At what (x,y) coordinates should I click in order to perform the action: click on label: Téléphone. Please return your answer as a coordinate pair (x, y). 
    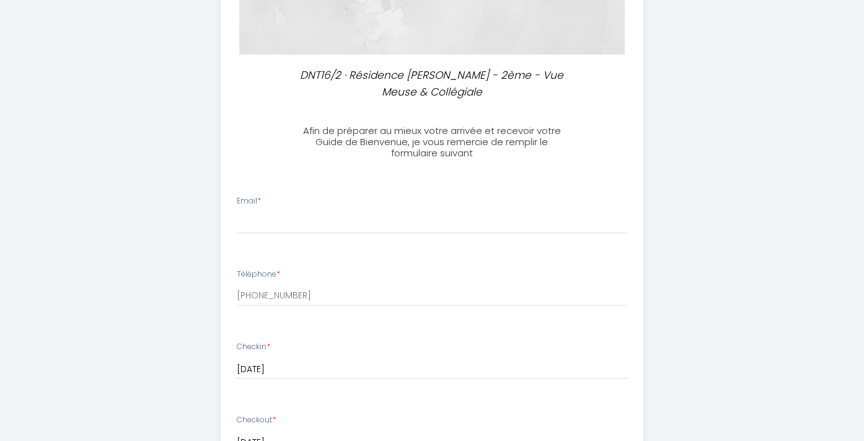
    Looking at the image, I should click on (258, 274).